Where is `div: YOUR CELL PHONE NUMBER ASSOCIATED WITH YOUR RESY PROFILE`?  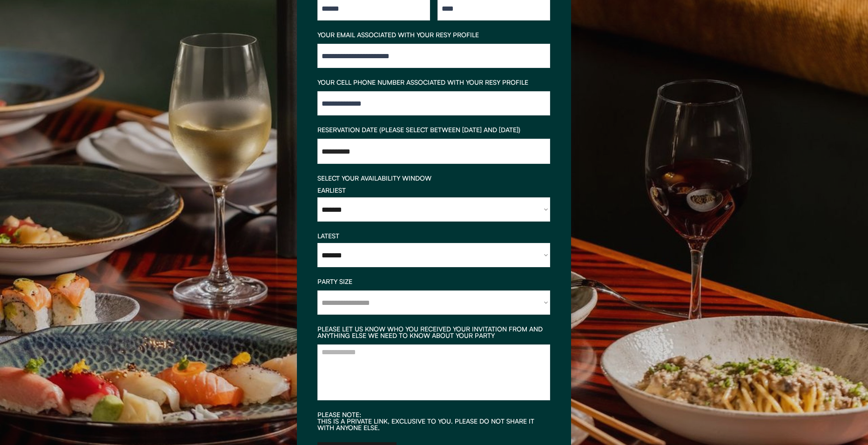
div: YOUR CELL PHONE NUMBER ASSOCIATED WITH YOUR RESY PROFILE is located at coordinates (434, 82).